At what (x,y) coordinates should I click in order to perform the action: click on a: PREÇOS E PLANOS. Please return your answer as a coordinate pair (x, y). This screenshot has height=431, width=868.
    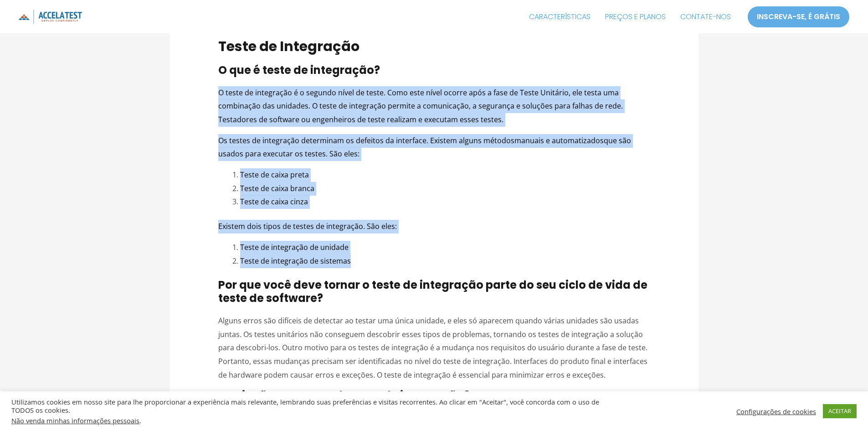
    Looking at the image, I should click on (635, 17).